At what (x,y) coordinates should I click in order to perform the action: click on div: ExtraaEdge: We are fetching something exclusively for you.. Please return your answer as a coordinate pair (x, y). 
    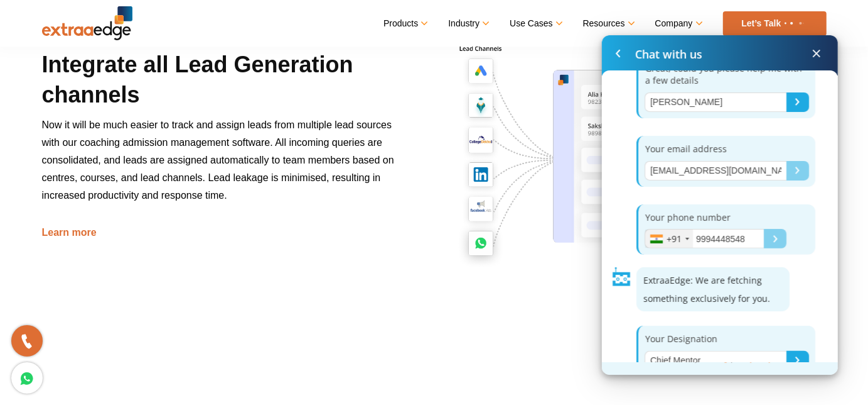
    Looking at the image, I should click on (713, 289).